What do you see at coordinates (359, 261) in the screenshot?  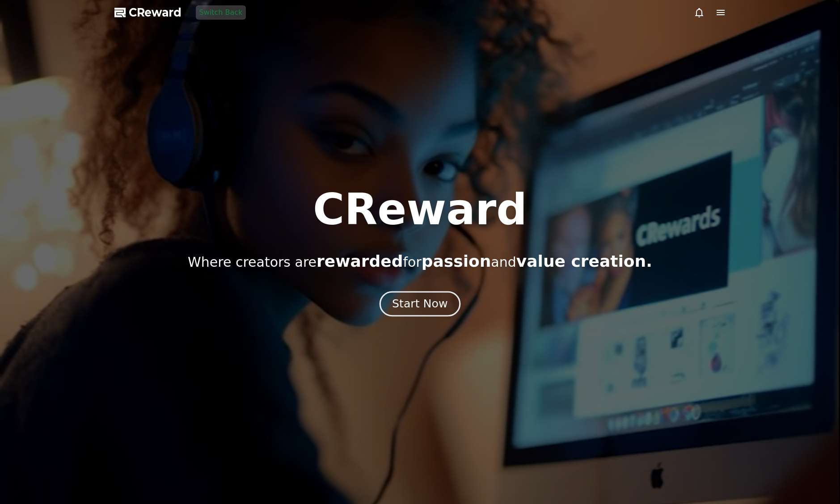 I see `span: rewarded` at bounding box center [359, 261].